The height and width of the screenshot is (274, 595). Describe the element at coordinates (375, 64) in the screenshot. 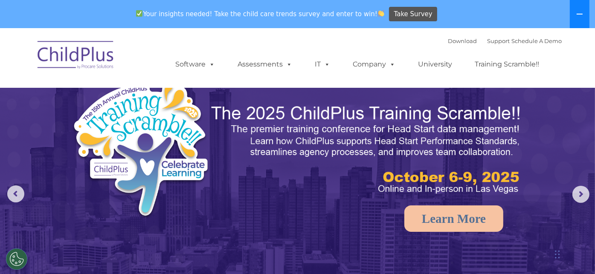

I see `a: Company` at that location.